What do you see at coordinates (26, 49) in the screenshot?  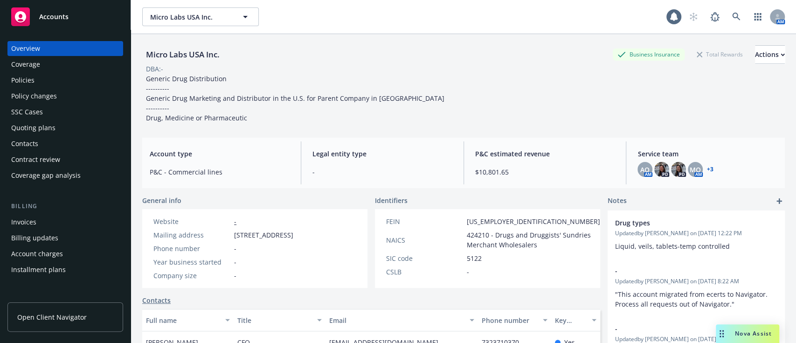 I see `div: Overview` at bounding box center [26, 49].